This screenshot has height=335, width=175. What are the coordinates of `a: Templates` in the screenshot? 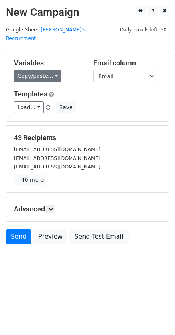 It's located at (31, 94).